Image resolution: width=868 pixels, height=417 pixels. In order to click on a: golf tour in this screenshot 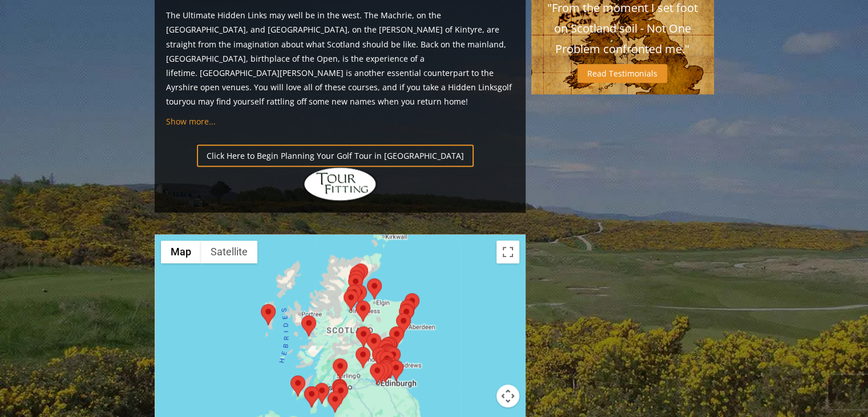, I will do `click(339, 94)`.